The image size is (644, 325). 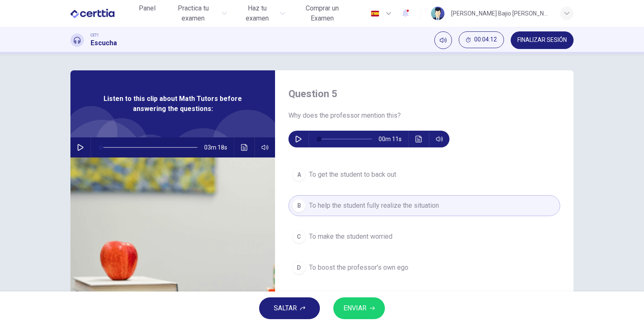 I want to click on a: Panel, so click(x=147, y=13).